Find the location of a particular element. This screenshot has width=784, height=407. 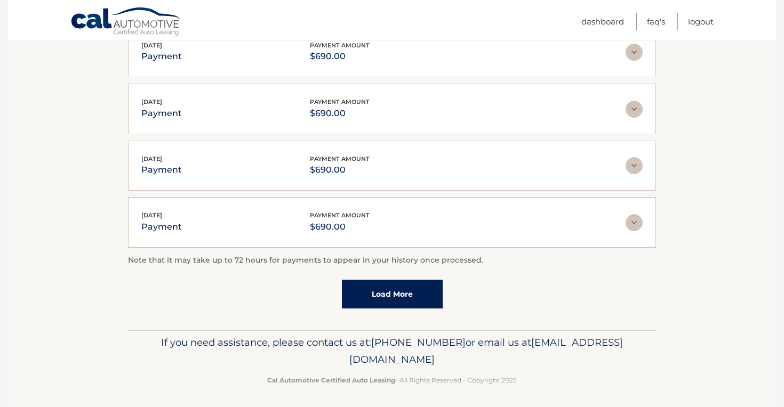

a: FAQ's is located at coordinates (656, 21).